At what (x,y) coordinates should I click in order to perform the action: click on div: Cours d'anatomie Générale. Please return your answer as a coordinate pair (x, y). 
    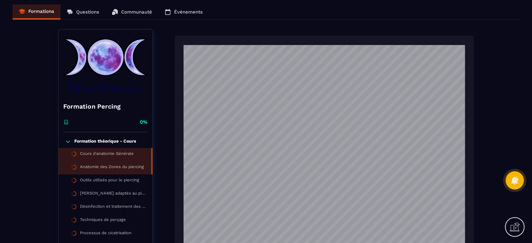
    Looking at the image, I should click on (107, 155).